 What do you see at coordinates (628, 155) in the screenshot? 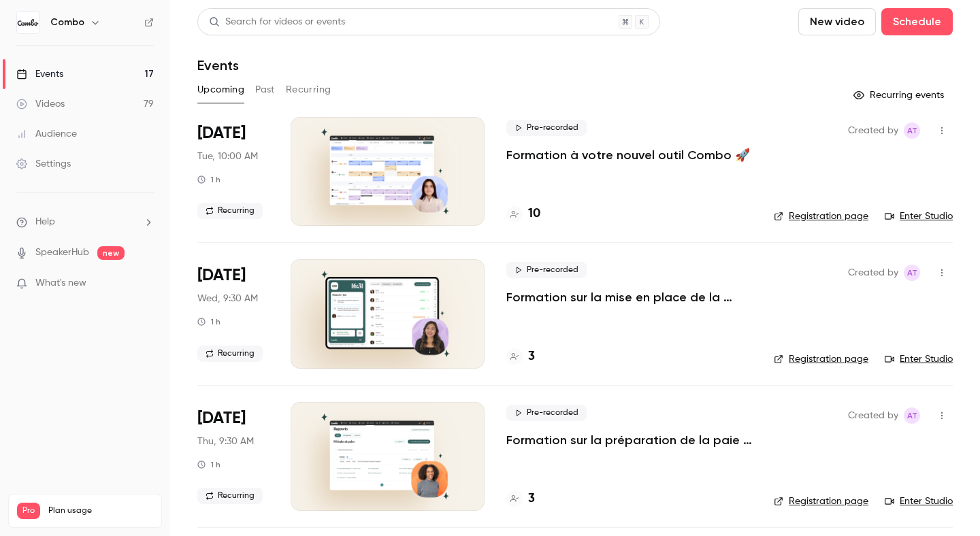
I see `a: Formation à votre nouvel outil Combo 🚀` at bounding box center [628, 155].